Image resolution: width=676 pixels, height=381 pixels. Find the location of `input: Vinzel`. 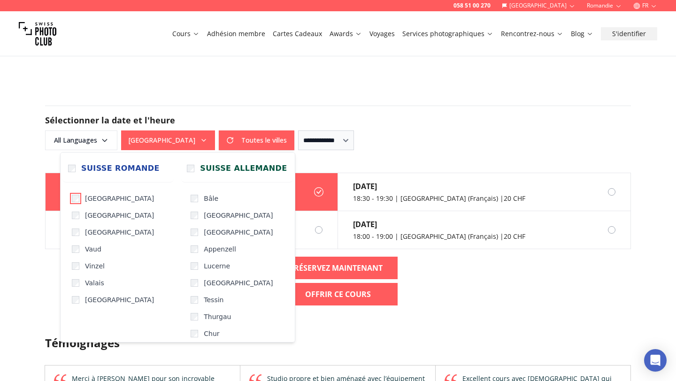

input: Vinzel is located at coordinates (76, 266).